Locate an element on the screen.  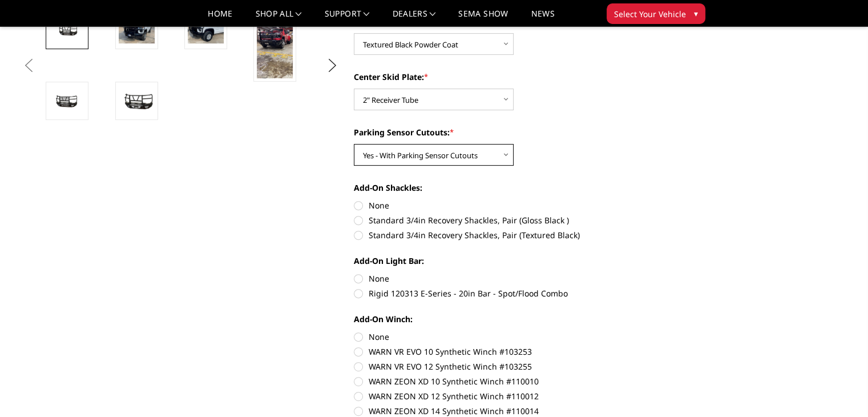
label: Standard 3/4in Recovery Shackles, Pair (Textured Black) is located at coordinates (511, 235).